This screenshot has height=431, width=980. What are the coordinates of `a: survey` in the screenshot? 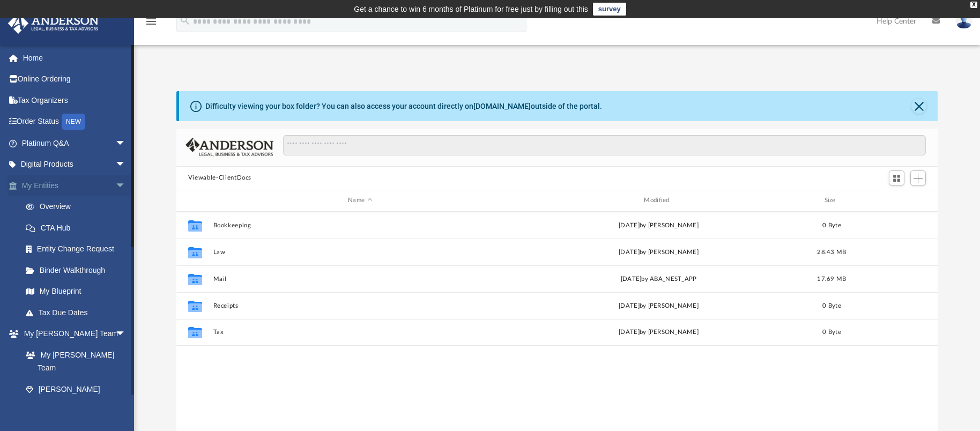 It's located at (609, 9).